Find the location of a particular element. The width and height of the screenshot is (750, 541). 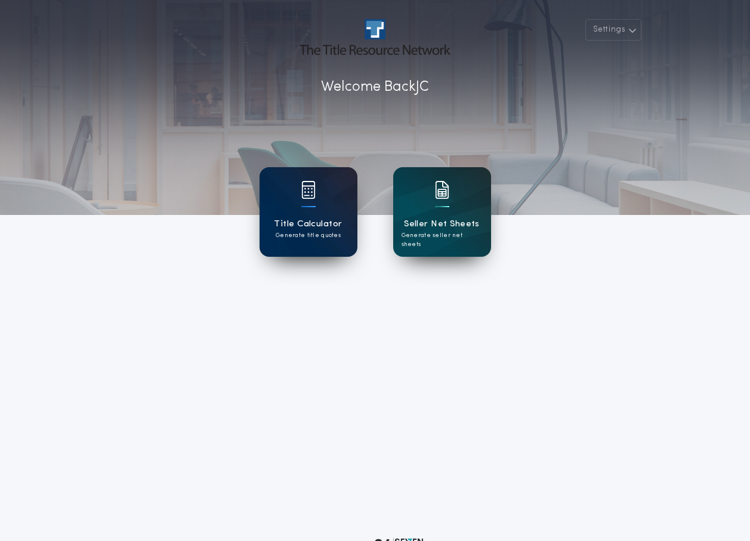

a: card iconTitle CalculatorGenerate title quotes is located at coordinates (308, 212).